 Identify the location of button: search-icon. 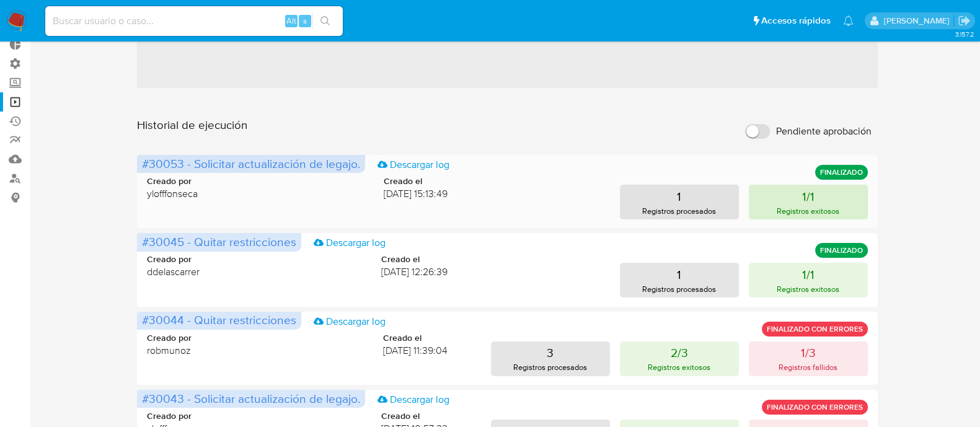
(325, 21).